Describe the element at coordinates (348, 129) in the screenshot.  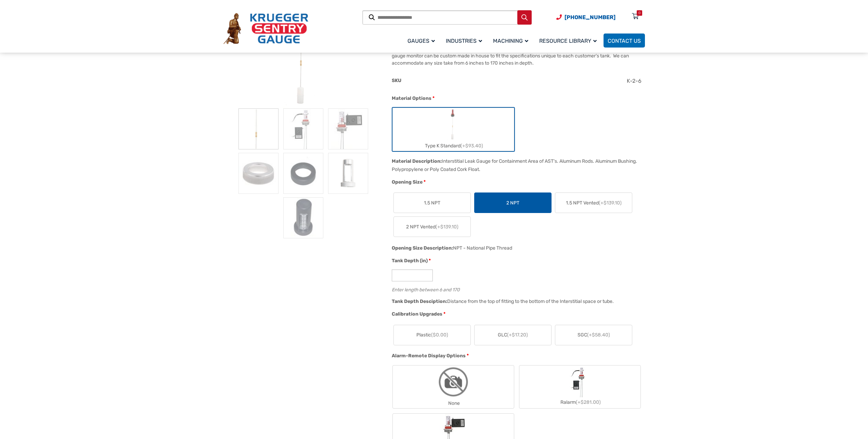
I see `img: Leak Type K Gauge - Image 3` at that location.